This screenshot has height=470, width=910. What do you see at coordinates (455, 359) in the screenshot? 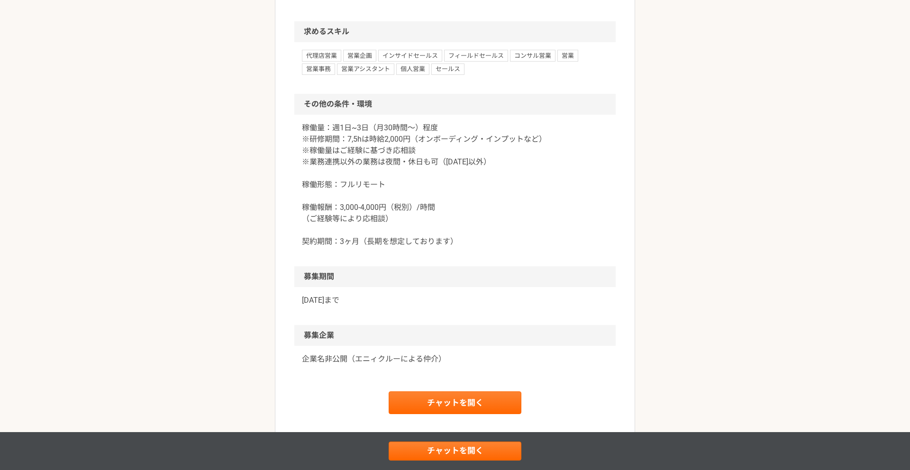
I see `a: 企業名非公開（エニィクルーによる仲介）` at bounding box center [455, 359].